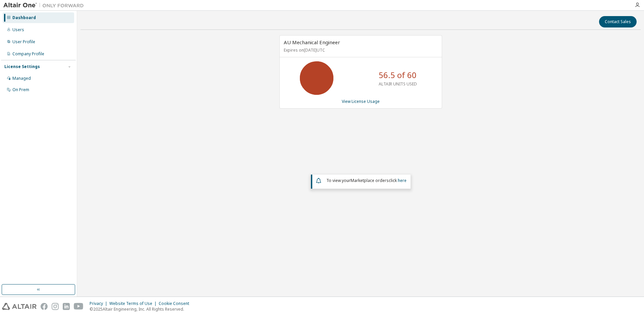 The height and width of the screenshot is (316, 644). What do you see at coordinates (134, 304) in the screenshot?
I see `div: Website Terms of Use` at bounding box center [134, 304].